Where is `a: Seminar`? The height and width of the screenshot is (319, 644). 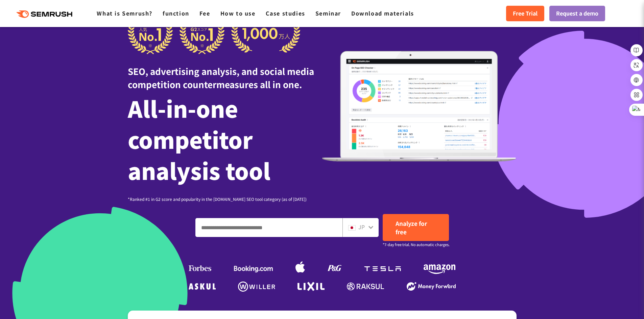
a: Seminar is located at coordinates (328, 13).